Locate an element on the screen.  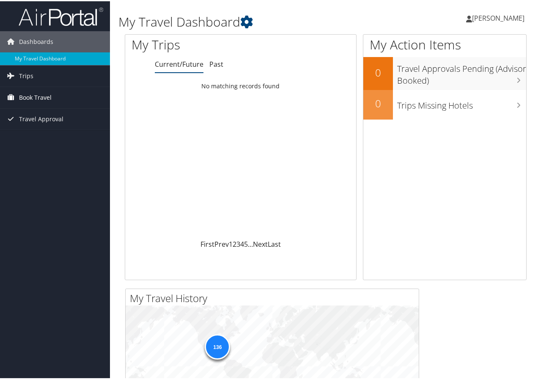
div: 136 is located at coordinates (217, 346).